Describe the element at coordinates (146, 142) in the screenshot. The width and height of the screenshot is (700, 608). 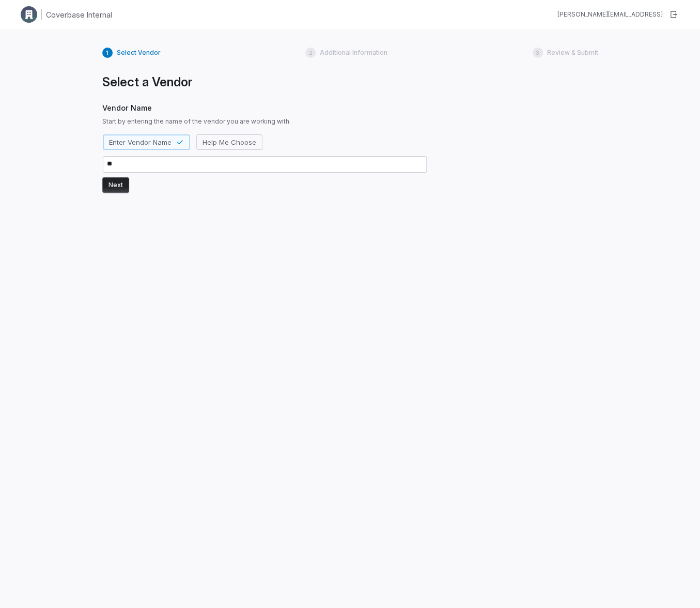
I see `button: Enter Vendor Name` at that location.